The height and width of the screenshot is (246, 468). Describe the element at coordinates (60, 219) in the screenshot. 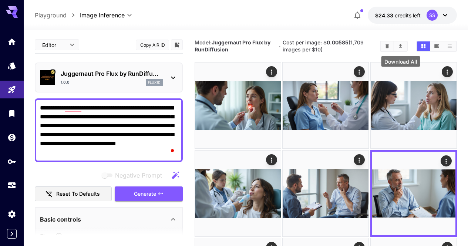

I see `p: Basic controls` at that location.